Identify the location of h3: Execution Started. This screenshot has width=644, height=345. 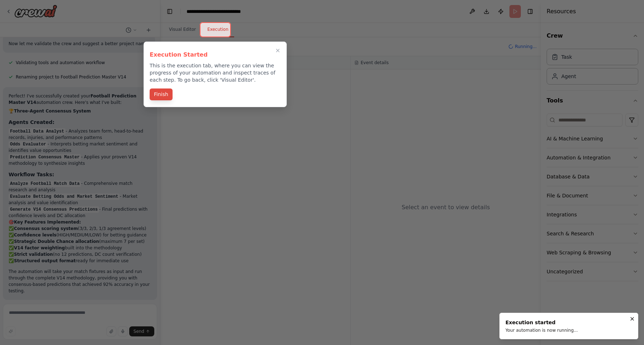
(215, 55).